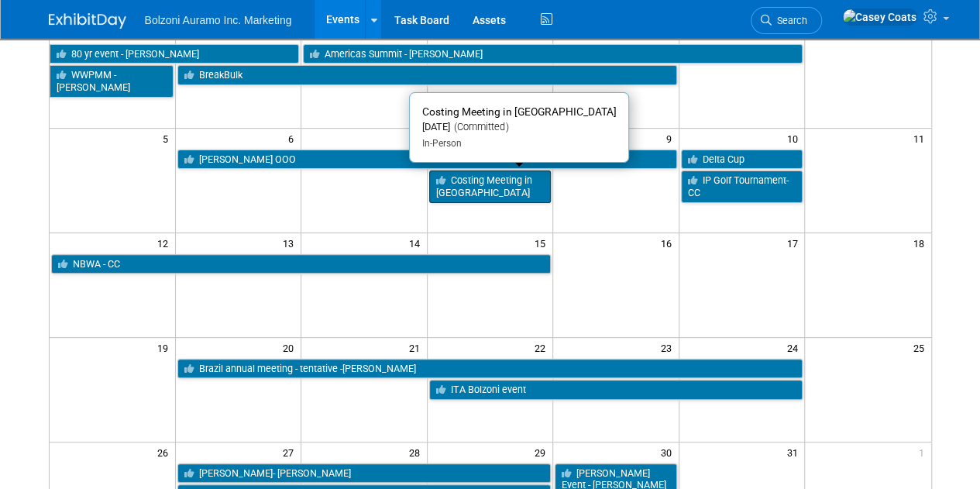 The width and height of the screenshot is (980, 489). What do you see at coordinates (794, 451) in the screenshot?
I see `span: 31` at bounding box center [794, 451].